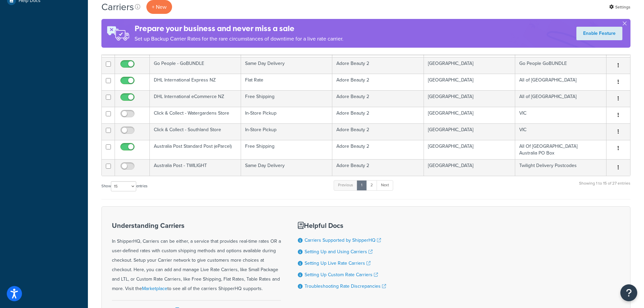 Image resolution: width=644 pixels, height=308 pixels. What do you see at coordinates (239, 39) in the screenshot?
I see `p: Set up Backup Carrier Rates for the rare circumstances of downtime for a live rate carrier.` at bounding box center [239, 39].